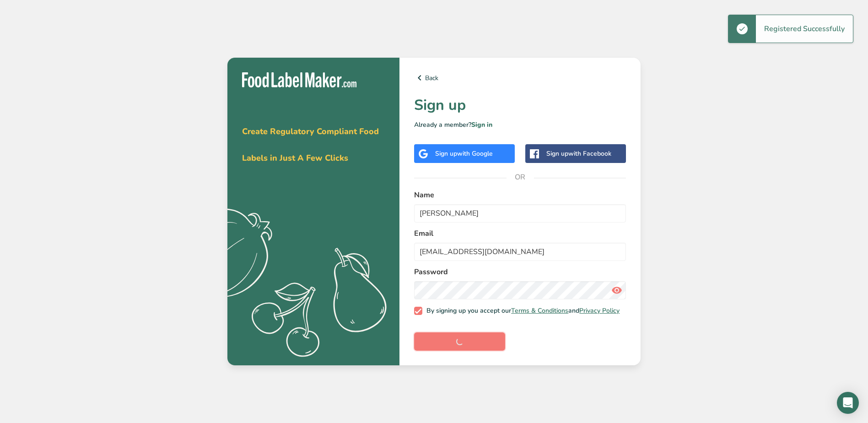 The image size is (868, 423). Describe the element at coordinates (540, 310) in the screenshot. I see `a: Terms & Conditions` at that location.